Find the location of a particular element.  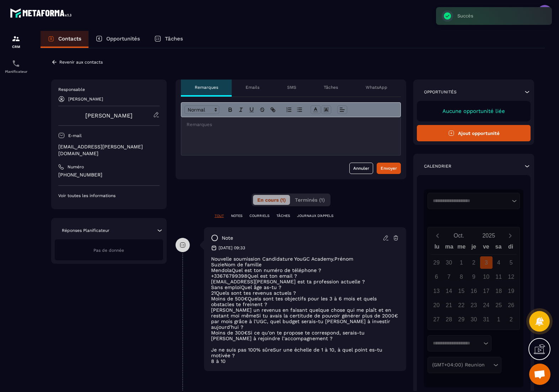

p: TÂCHES is located at coordinates (283, 216).